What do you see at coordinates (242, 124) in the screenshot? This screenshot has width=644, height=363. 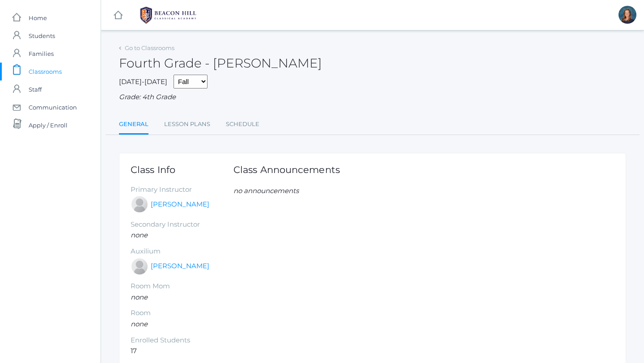 I see `a: Schedule` at bounding box center [242, 124].